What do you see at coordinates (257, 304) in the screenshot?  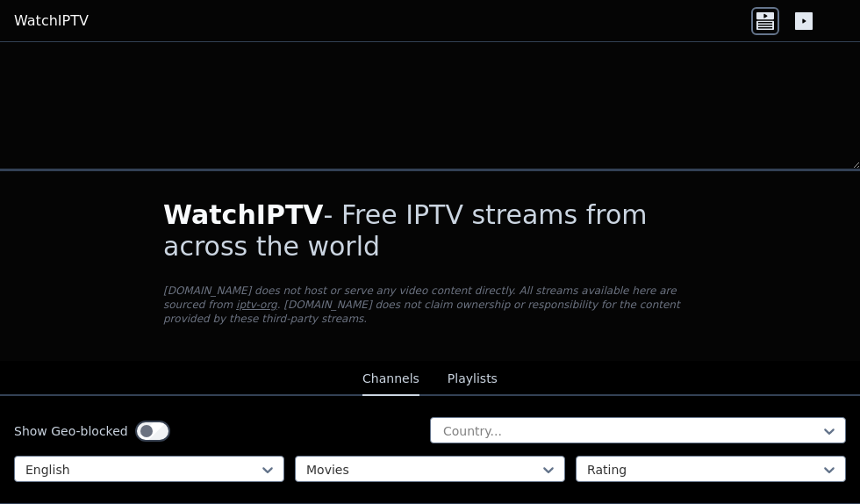 I see `a: iptv-org` at bounding box center [257, 304].